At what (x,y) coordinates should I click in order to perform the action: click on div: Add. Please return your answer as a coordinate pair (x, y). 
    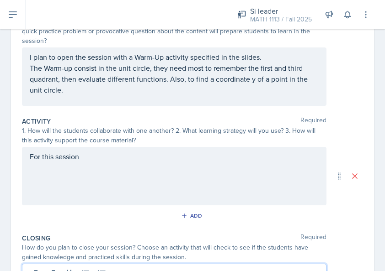
    Looking at the image, I should click on (192, 216).